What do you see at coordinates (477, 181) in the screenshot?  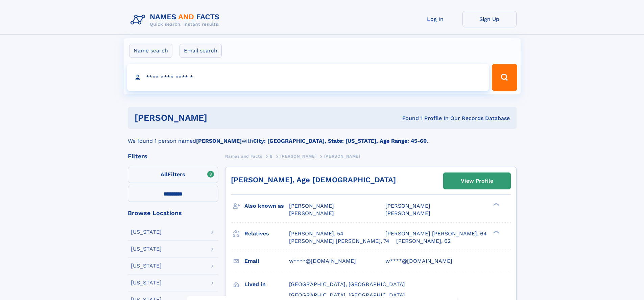 I see `a: View Profile` at bounding box center [477, 181].